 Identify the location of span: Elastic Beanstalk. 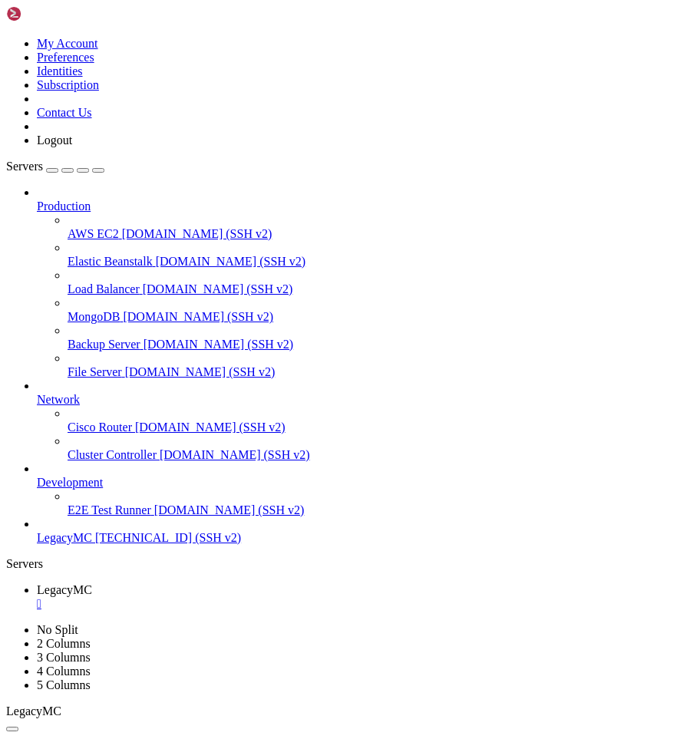
(110, 261).